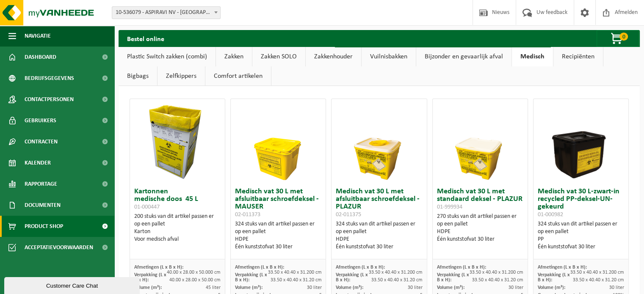  What do you see at coordinates (38, 36) in the screenshot?
I see `span: Navigatie` at bounding box center [38, 36].